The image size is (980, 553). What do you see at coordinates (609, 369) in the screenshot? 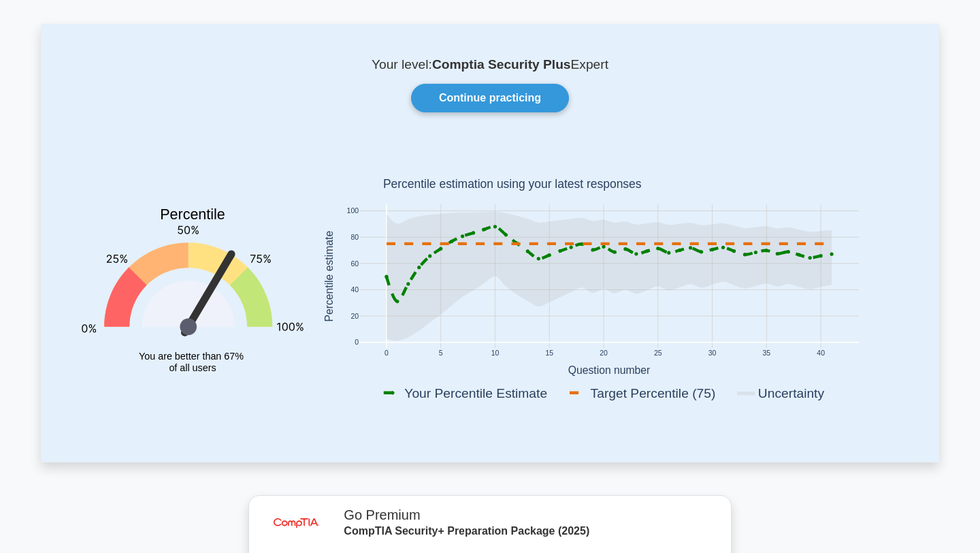
I see `text: Question number` at bounding box center [609, 369].